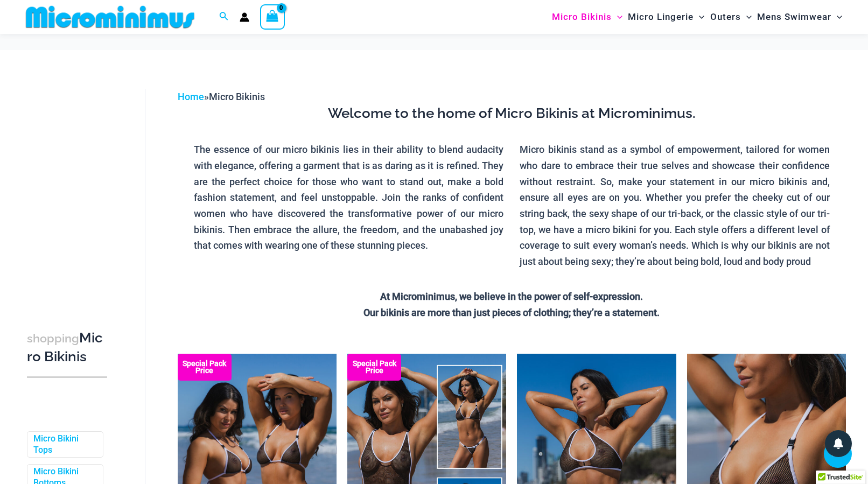  Describe the element at coordinates (224, 17) in the screenshot. I see `a: Search icon link` at that location.